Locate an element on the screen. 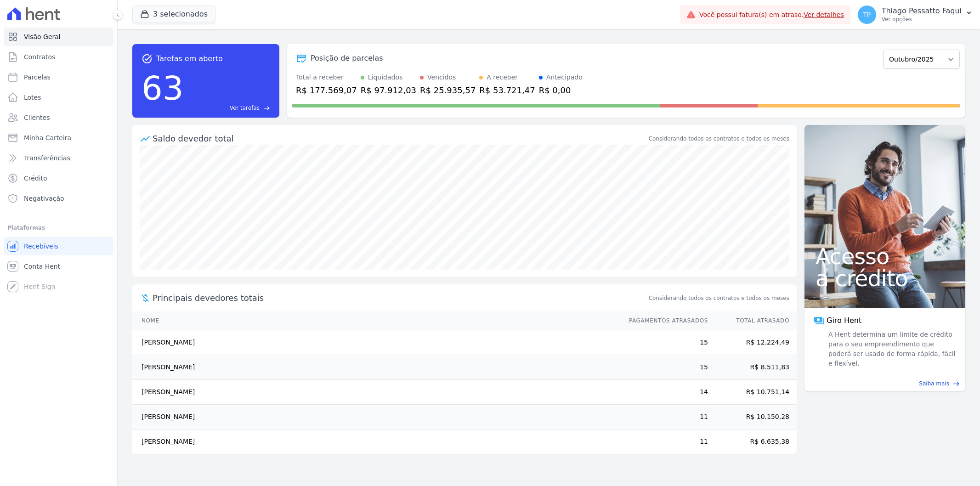 The height and width of the screenshot is (486, 980). a: Minha Carteira is located at coordinates (58, 138).